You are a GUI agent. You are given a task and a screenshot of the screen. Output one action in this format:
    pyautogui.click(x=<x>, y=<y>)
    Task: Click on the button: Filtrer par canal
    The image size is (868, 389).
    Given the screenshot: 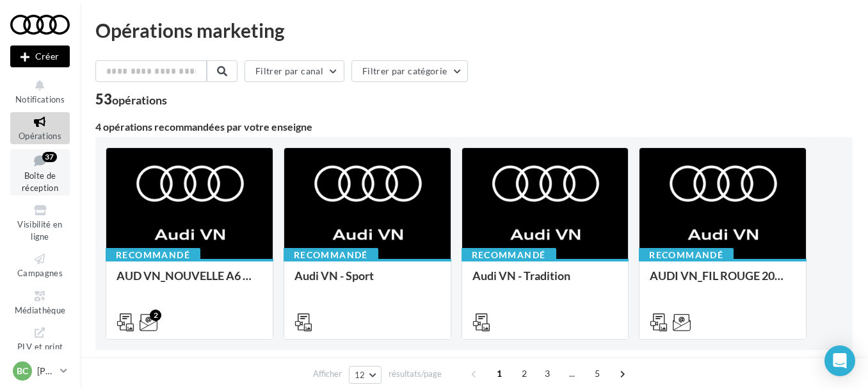 What is the action you would take?
    pyautogui.click(x=295, y=71)
    